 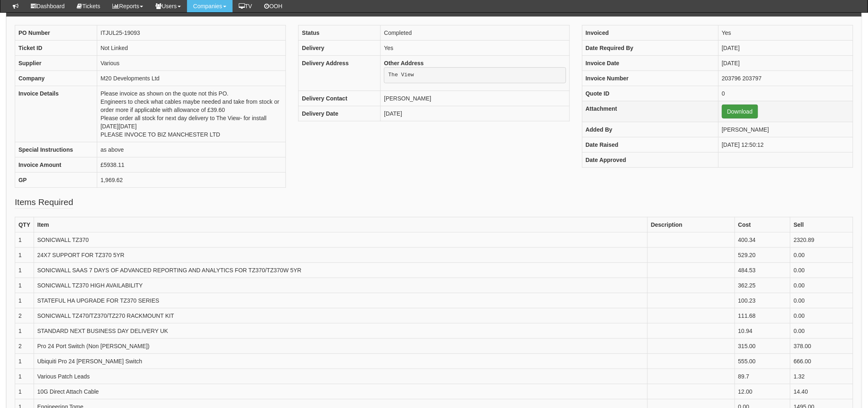 I want to click on td: SONICWALL TZ370 HIGH AVAILABILITY, so click(x=340, y=285).